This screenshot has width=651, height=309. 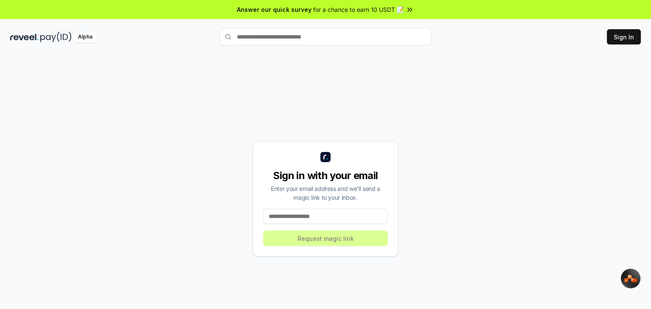 What do you see at coordinates (359, 9) in the screenshot?
I see `span: for a chance to earn 10 USDT 📝` at bounding box center [359, 9].